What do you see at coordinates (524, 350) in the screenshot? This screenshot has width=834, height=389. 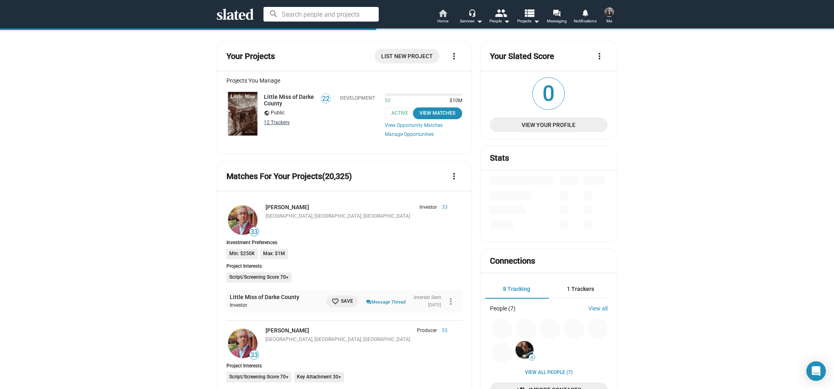 I see `img: Mike Hall` at bounding box center [524, 350].